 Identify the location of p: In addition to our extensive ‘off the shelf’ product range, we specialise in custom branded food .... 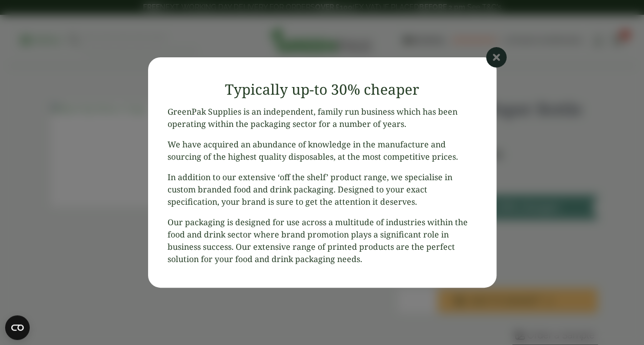
(323, 190).